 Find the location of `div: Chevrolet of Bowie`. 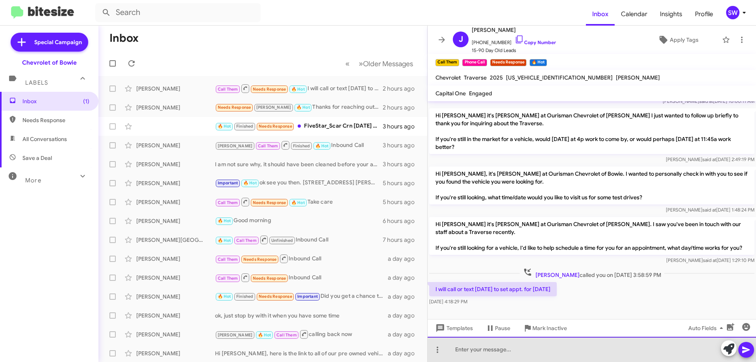

div: Chevrolet of Bowie is located at coordinates (49, 63).